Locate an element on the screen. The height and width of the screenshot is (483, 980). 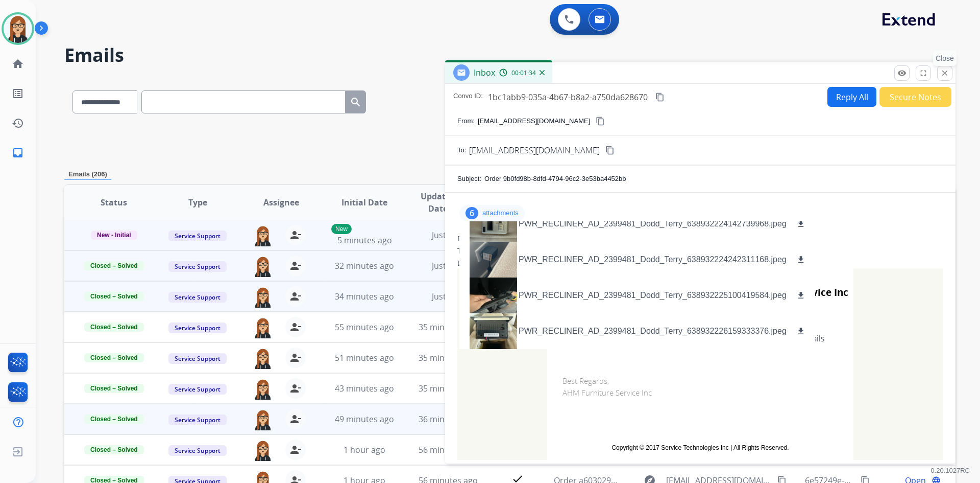
span: 55 minutes ago is located at coordinates (365, 327).